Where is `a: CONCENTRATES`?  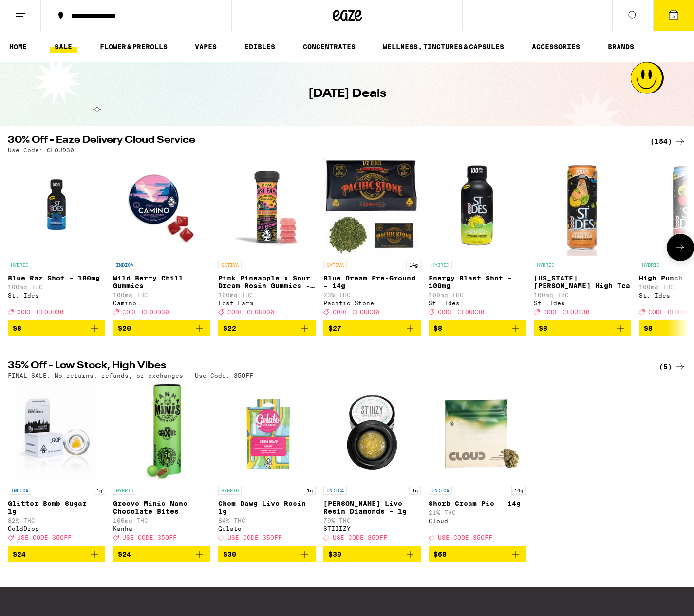 a: CONCENTRATES is located at coordinates (329, 47).